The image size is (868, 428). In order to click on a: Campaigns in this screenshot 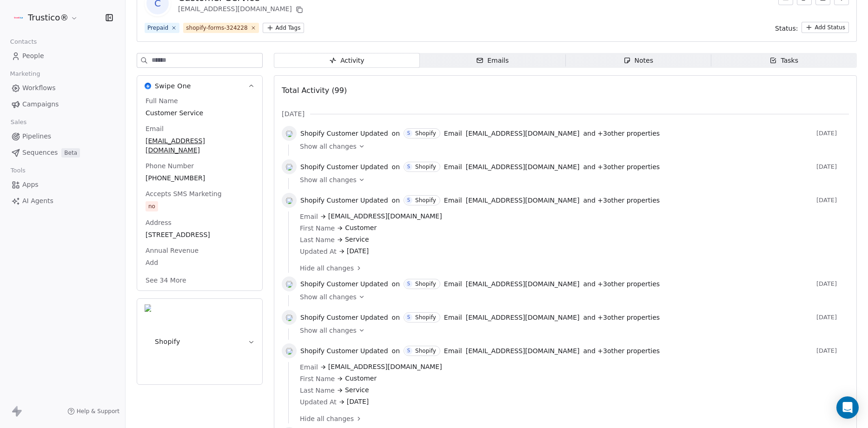, I will do `click(62, 104)`.